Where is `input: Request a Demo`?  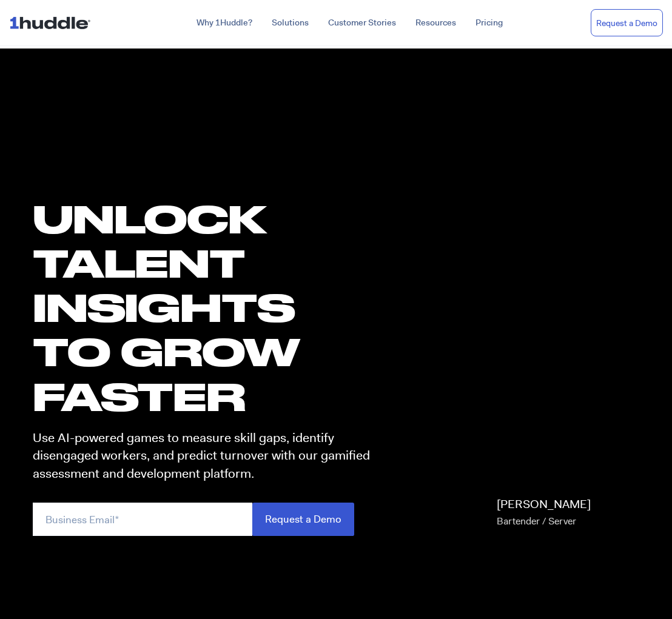 input: Request a Demo is located at coordinates (303, 519).